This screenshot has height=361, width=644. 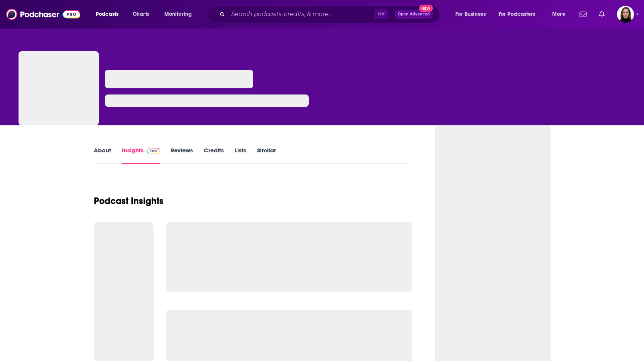 I want to click on a: InsightsPodchaser Pro, so click(x=141, y=156).